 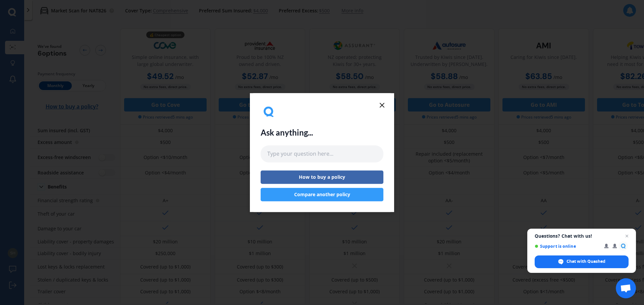 I want to click on button: Compare another policy, so click(x=322, y=195).